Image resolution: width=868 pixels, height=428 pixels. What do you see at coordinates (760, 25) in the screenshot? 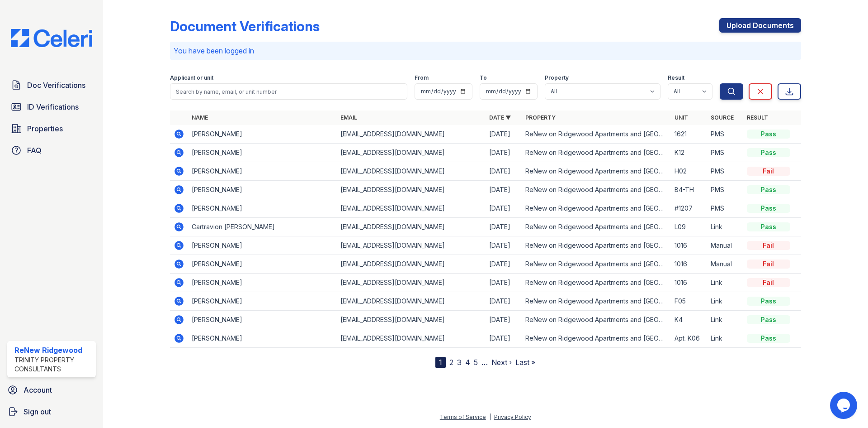
I see `a: Upload Documents` at bounding box center [760, 25].